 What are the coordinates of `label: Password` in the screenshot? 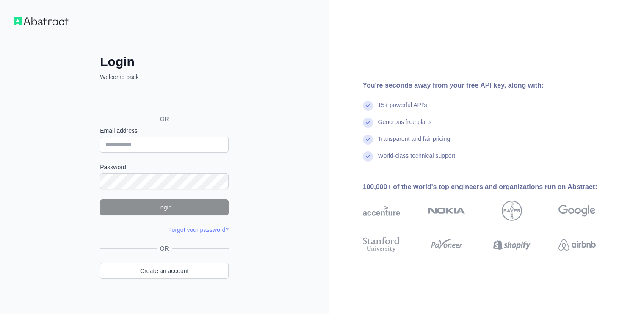 It's located at (164, 168).